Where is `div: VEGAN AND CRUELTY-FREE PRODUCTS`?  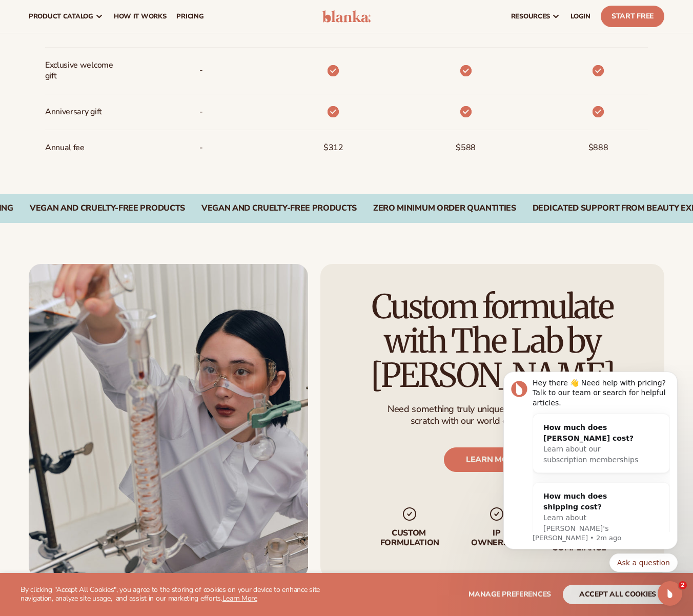 div: VEGAN AND CRUELTY-FREE PRODUCTS is located at coordinates (107, 208).